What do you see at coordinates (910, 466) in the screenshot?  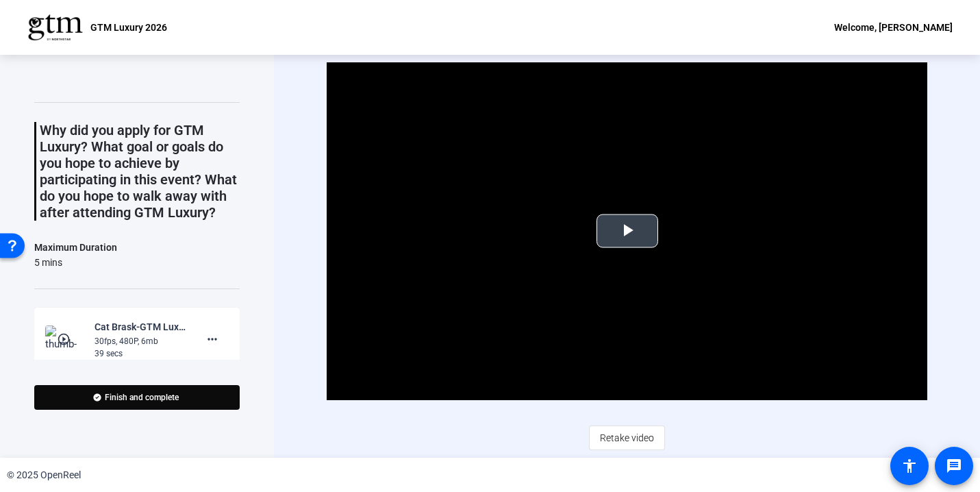 I see `mat-icon: accessibility` at bounding box center [910, 466].